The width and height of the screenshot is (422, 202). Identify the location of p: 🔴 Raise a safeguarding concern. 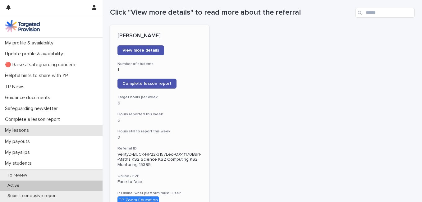
(41, 65).